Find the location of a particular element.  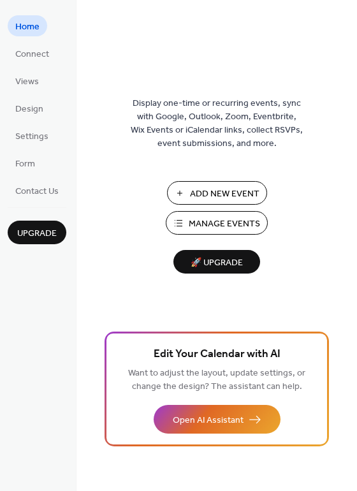

span: Settings is located at coordinates (32, 136).